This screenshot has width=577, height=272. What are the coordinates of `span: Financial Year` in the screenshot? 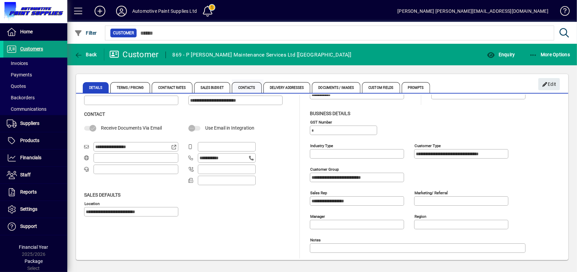 It's located at (34, 247).